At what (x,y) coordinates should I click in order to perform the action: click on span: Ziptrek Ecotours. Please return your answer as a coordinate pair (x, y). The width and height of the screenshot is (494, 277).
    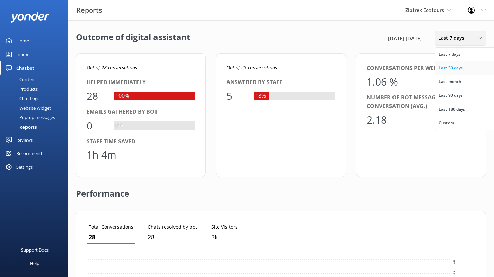
    Looking at the image, I should click on (425, 10).